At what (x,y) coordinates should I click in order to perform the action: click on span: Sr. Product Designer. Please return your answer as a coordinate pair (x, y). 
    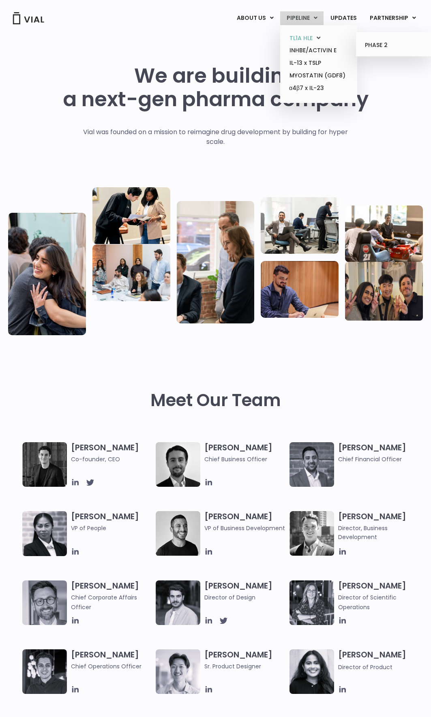
    Looking at the image, I should click on (245, 667).